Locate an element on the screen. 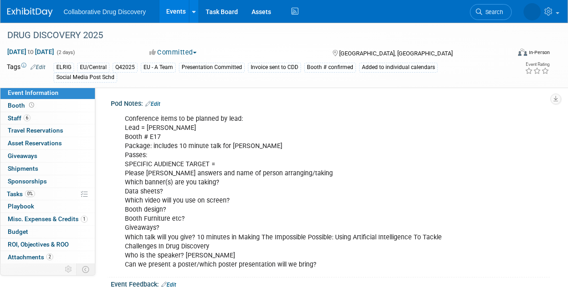  div: Added to individual calendars is located at coordinates (398, 67).